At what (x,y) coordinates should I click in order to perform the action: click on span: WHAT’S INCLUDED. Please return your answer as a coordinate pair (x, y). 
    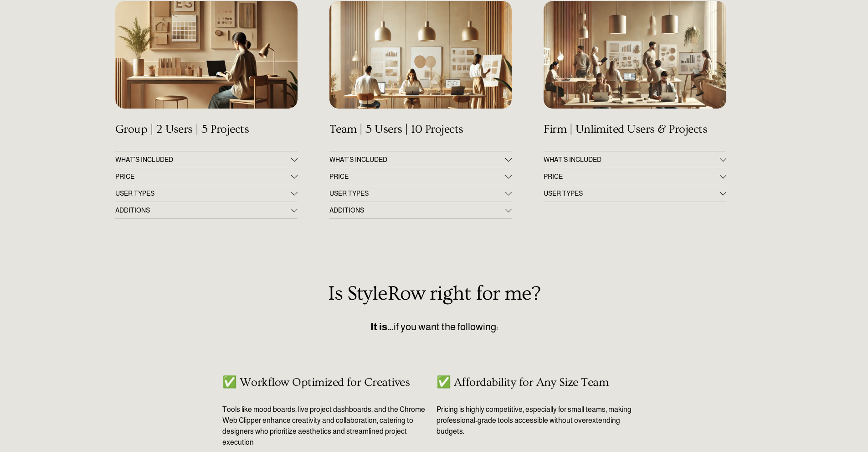
    Looking at the image, I should click on (631, 160).